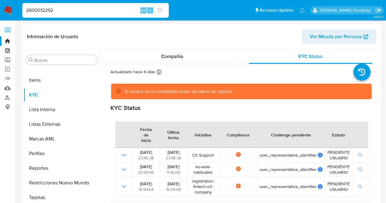 This screenshot has width=386, height=203. What do you see at coordinates (150, 10) in the screenshot?
I see `span: s` at bounding box center [150, 10].